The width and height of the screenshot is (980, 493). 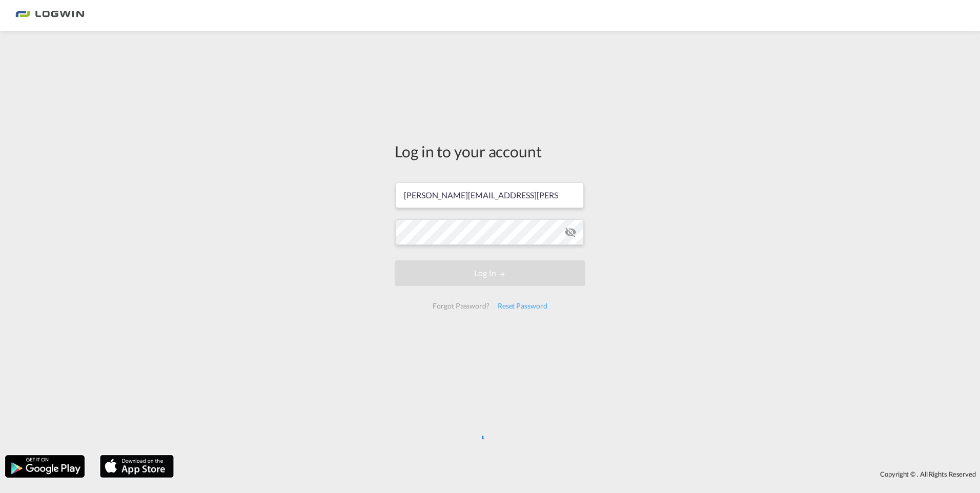 What do you see at coordinates (50, 16) in the screenshot?
I see `img: bc73a0e0d8c111efacd525e4c8ad7d32.png` at bounding box center [50, 16].